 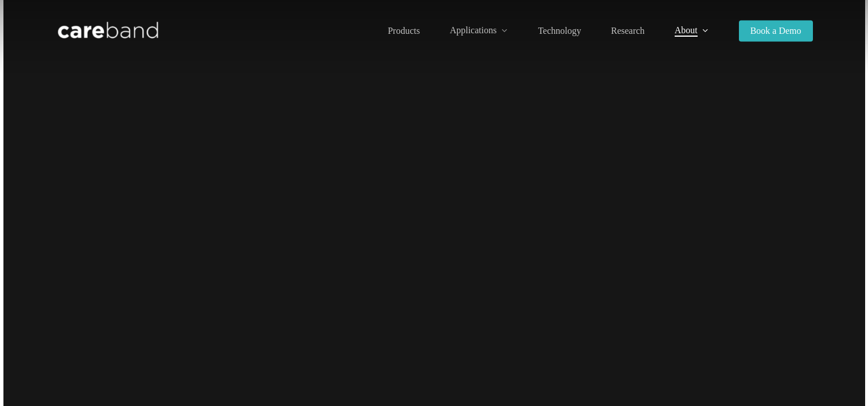 What do you see at coordinates (686, 30) in the screenshot?
I see `span: About` at bounding box center [686, 30].